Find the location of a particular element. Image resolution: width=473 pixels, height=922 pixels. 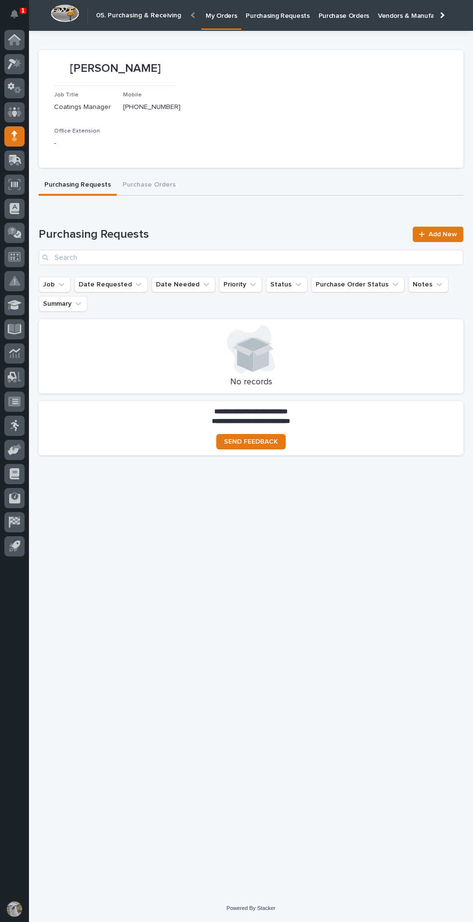

a: Add New is located at coordinates (437, 234).